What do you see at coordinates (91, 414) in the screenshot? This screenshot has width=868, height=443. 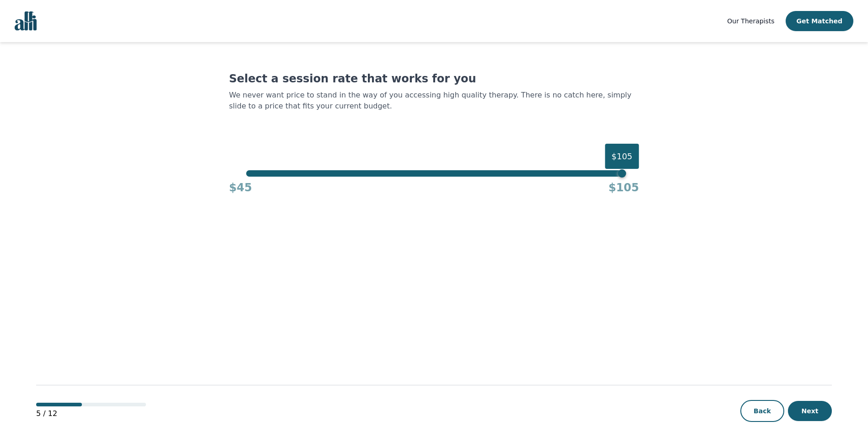 I see `p: 5 / 12` at bounding box center [91, 414].